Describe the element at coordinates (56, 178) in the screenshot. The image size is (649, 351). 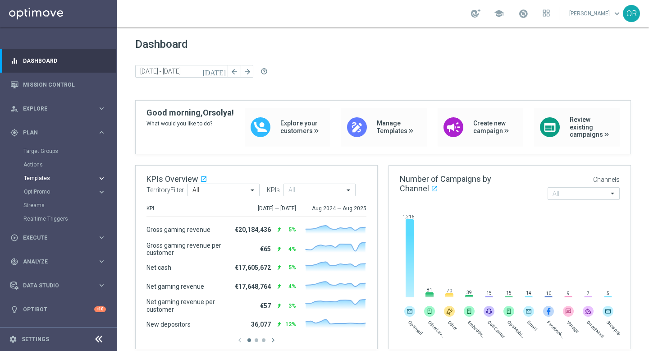
I see `span: Templates` at that location.